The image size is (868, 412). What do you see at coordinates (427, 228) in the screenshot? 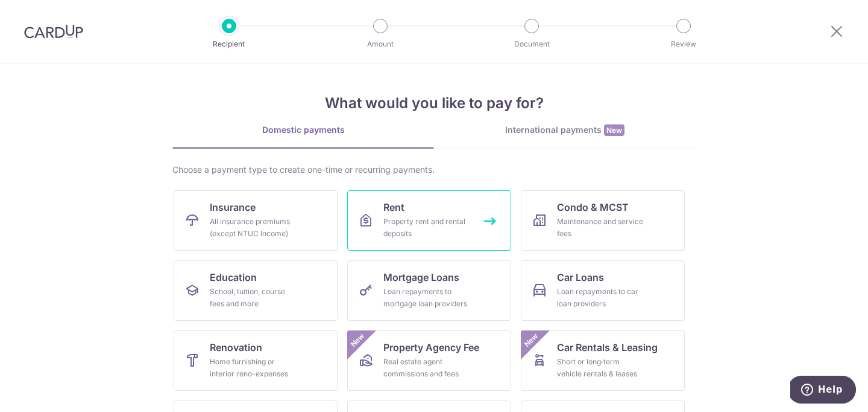
I see `div: Property rent and rental deposits` at bounding box center [427, 228].